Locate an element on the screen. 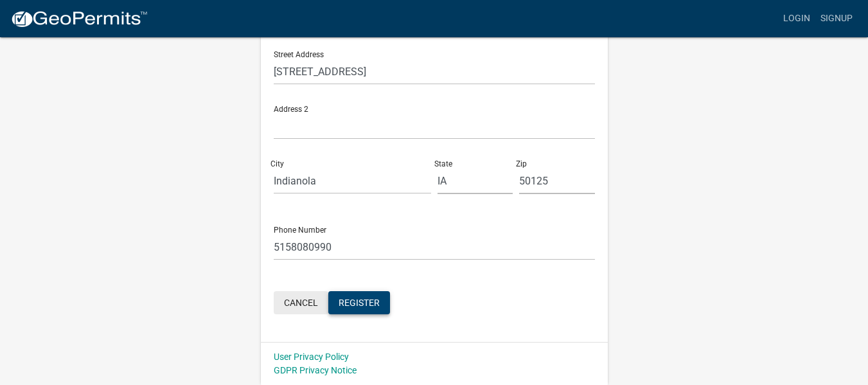 The width and height of the screenshot is (868, 385). button: Register is located at coordinates (359, 302).